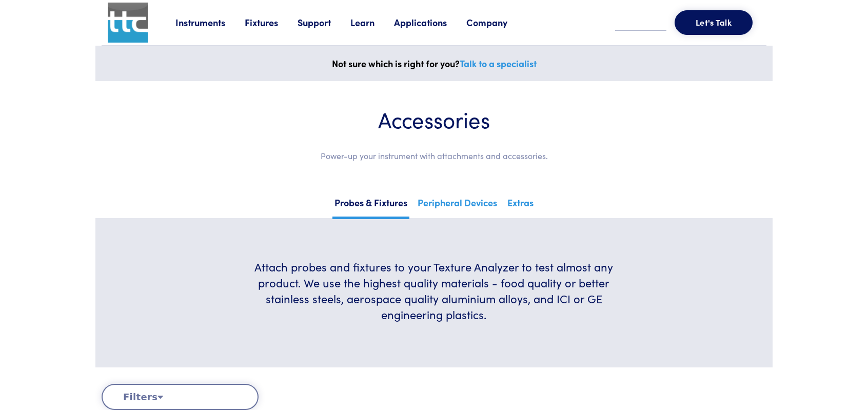 The image size is (868, 410). What do you see at coordinates (429, 22) in the screenshot?
I see `a: Applications` at bounding box center [429, 22].